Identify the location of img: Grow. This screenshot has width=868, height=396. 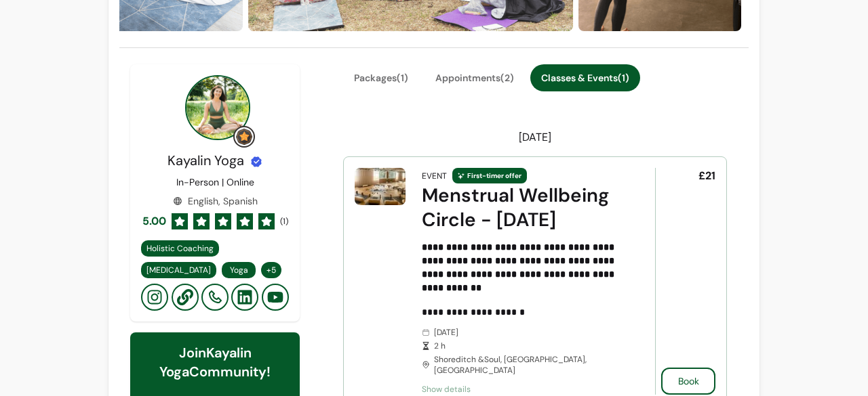
(244, 137).